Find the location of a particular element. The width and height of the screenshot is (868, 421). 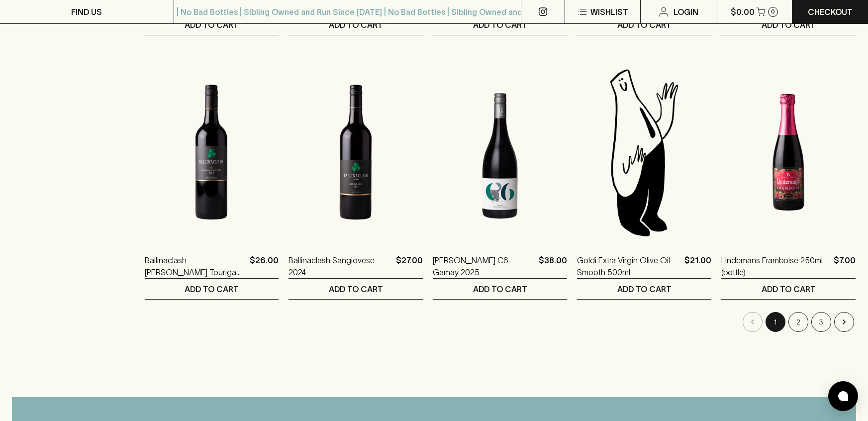

p: Ballinaclash Sangiovese 2024 is located at coordinates (340, 266).